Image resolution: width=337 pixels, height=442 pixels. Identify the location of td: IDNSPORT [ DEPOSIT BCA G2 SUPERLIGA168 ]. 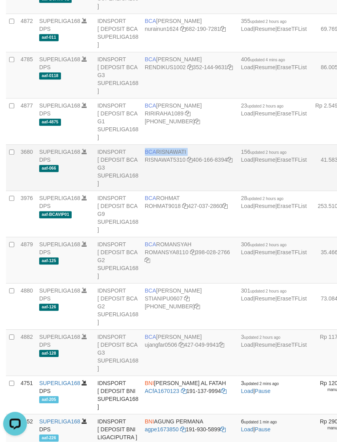
(118, 260).